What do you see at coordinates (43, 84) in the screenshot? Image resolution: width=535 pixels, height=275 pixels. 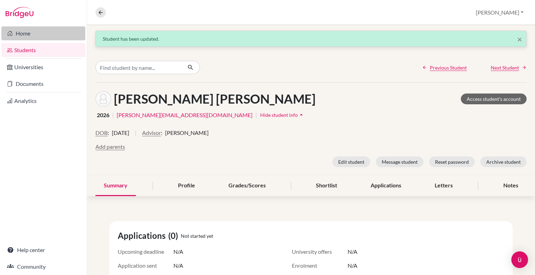 I see `a: Documents` at bounding box center [43, 84].